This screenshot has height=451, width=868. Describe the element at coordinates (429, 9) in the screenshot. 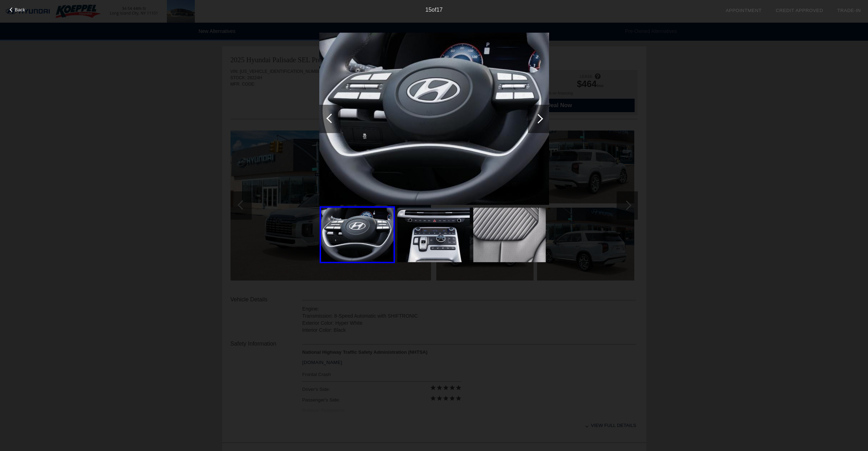

I see `span: 15` at that location.